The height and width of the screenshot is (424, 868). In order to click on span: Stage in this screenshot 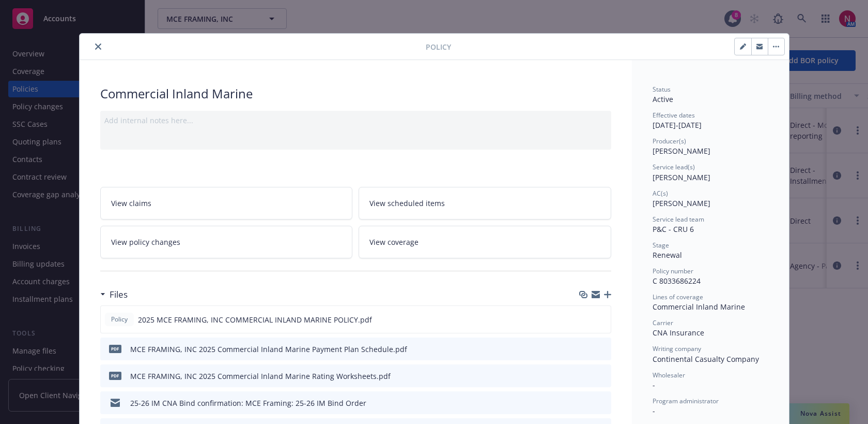, I will do `click(661, 245)`.